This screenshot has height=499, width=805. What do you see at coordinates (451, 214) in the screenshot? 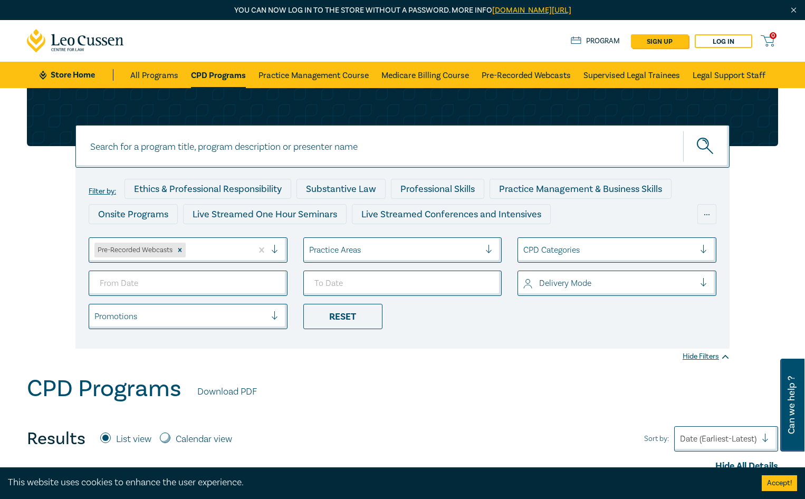
I see `div: Live Streamed Conferences and Intensives` at bounding box center [451, 214].